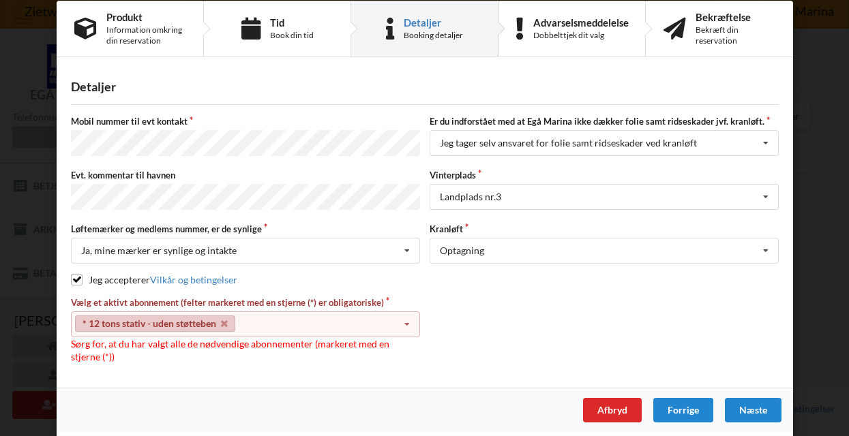  What do you see at coordinates (245, 121) in the screenshot?
I see `label: Mobil nummer til evt kontakt` at bounding box center [245, 121].